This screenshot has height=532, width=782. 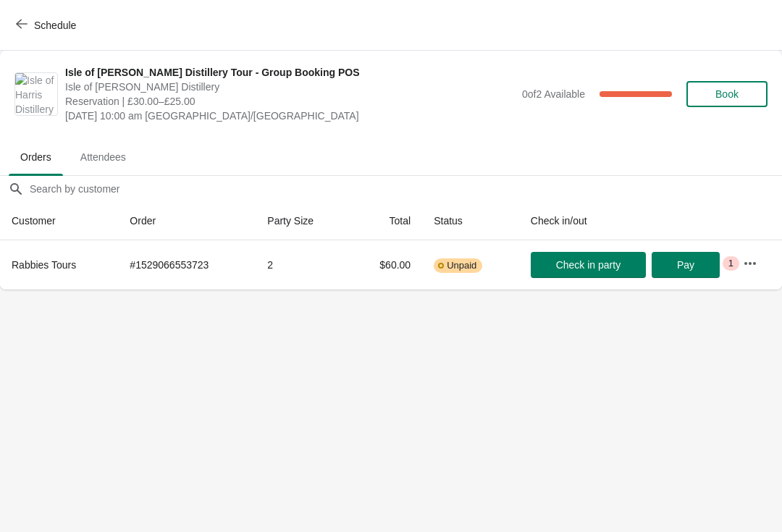 What do you see at coordinates (47, 25) in the screenshot?
I see `button: Schedule` at bounding box center [47, 25].